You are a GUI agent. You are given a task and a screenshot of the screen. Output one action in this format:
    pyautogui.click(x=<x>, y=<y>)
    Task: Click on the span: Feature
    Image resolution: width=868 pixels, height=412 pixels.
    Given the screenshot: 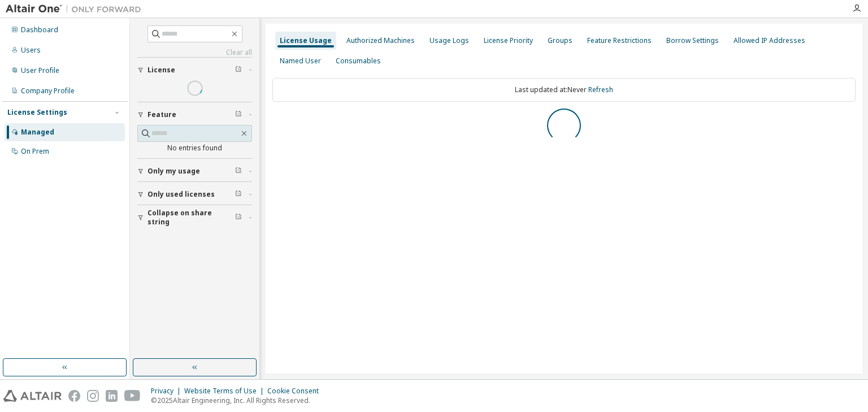 What is the action you would take?
    pyautogui.click(x=162, y=115)
    